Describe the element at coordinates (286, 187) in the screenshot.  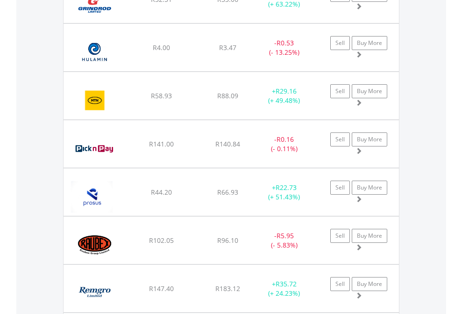
I see `span: R22.73` at that location.